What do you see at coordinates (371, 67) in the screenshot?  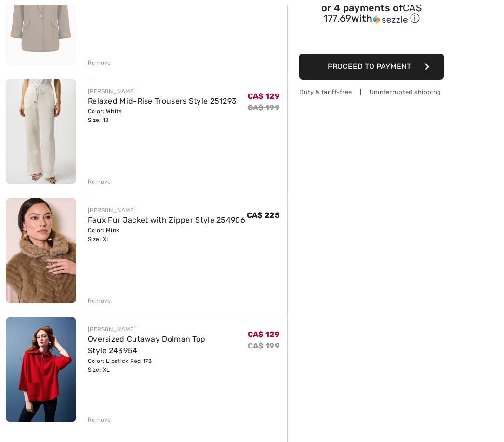 I see `button: Proceed to Payment` at bounding box center [371, 67].